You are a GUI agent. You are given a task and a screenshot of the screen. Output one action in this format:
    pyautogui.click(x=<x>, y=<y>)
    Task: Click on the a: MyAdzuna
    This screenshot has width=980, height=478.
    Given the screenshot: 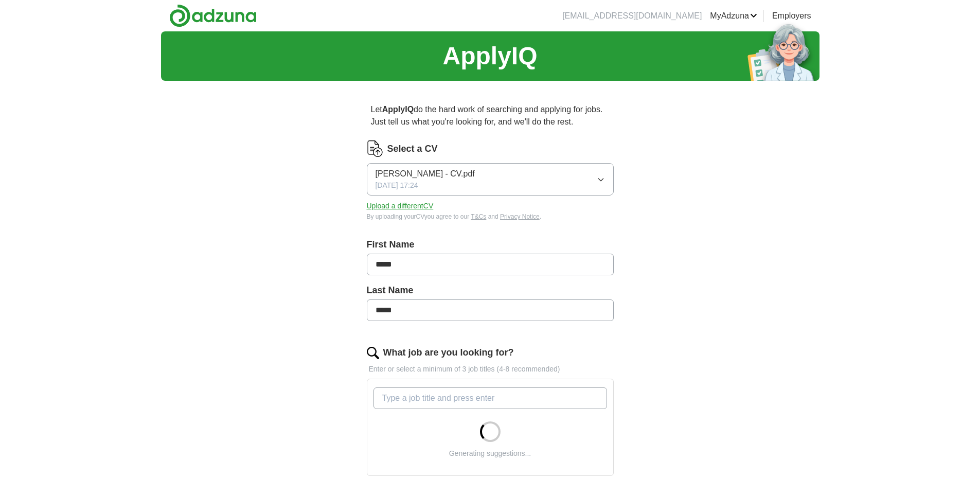 What is the action you would take?
    pyautogui.click(x=734, y=16)
    